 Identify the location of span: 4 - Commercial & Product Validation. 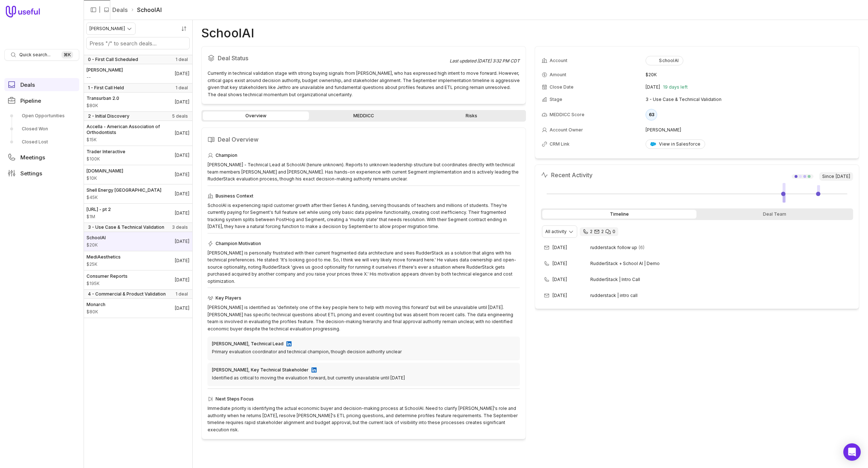
(127, 294).